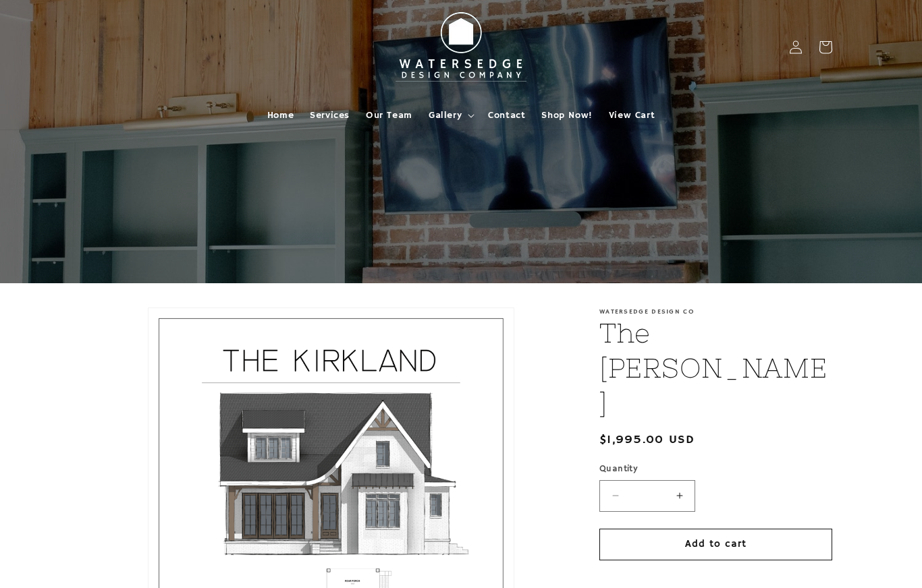  What do you see at coordinates (280, 116) in the screenshot?
I see `span: Home` at bounding box center [280, 116].